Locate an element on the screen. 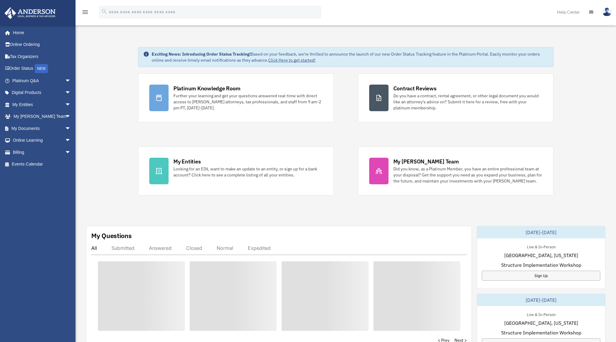 This screenshot has width=616, height=342. a: Events Calendar is located at coordinates (42, 164).